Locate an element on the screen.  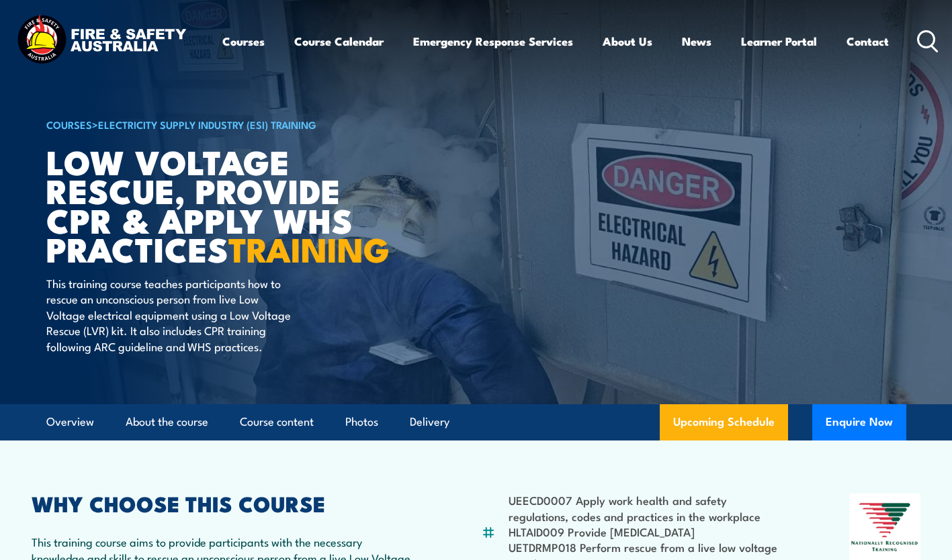
a: About Us is located at coordinates (628, 41).